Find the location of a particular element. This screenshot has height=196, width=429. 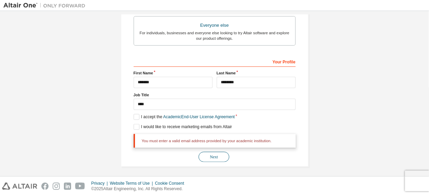

div: Your Profile is located at coordinates (215, 61).